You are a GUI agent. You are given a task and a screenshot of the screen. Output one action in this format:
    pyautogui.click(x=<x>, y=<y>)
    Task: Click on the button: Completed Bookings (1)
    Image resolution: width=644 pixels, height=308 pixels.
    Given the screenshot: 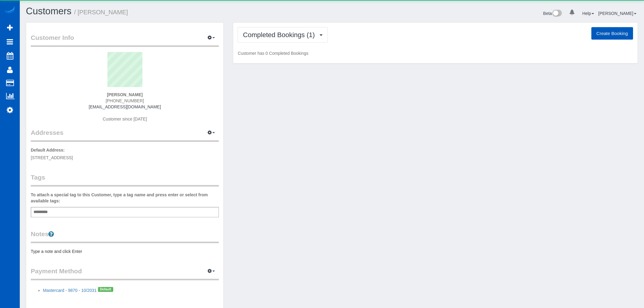 What is the action you would take?
    pyautogui.click(x=283, y=35)
    